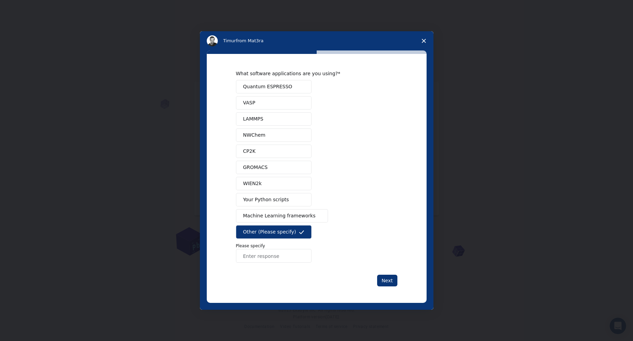  Describe the element at coordinates (274, 103) in the screenshot. I see `button: VASP` at that location.